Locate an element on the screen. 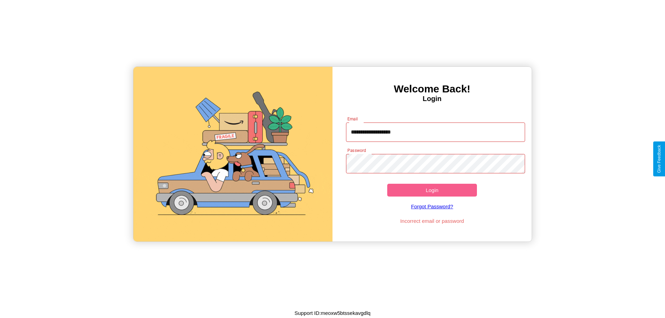 This screenshot has width=665, height=318. h4: Login is located at coordinates (432, 99).